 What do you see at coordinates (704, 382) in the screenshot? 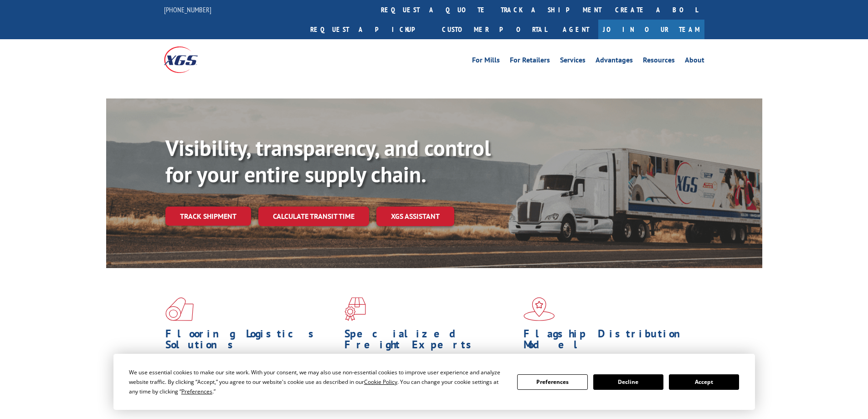
I see `button: Accept` at bounding box center [704, 382].